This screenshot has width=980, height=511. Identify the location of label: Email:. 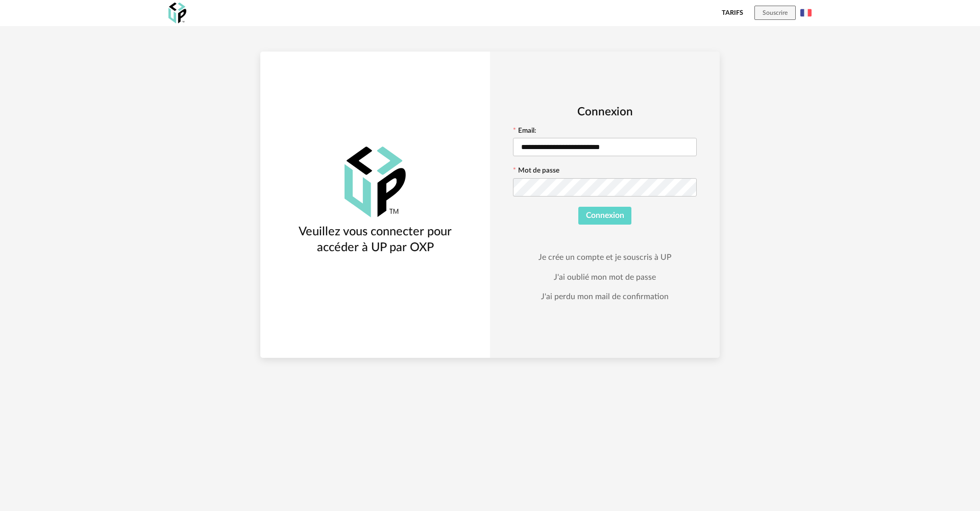
(525, 132).